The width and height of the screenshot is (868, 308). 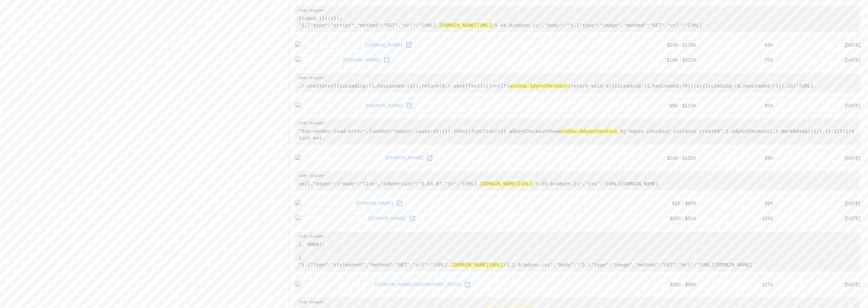 What do you see at coordinates (577, 83) in the screenshot?
I see `pre: ,r.useState)({isLoading:!1,hasLoaded:!1});return(0,r.useEffect)(()=>{if( )return void a({isLoadin...` at bounding box center [577, 83].